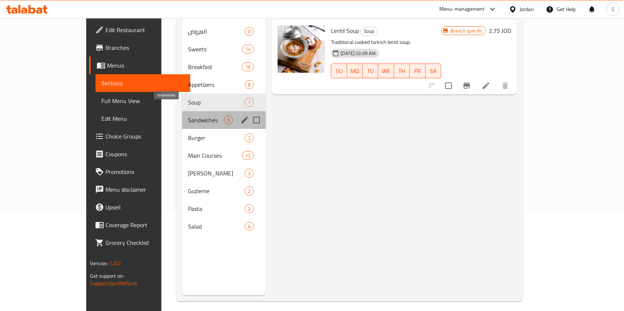 The width and height of the screenshot is (624, 311). I want to click on div: Menu-management, so click(462, 9).